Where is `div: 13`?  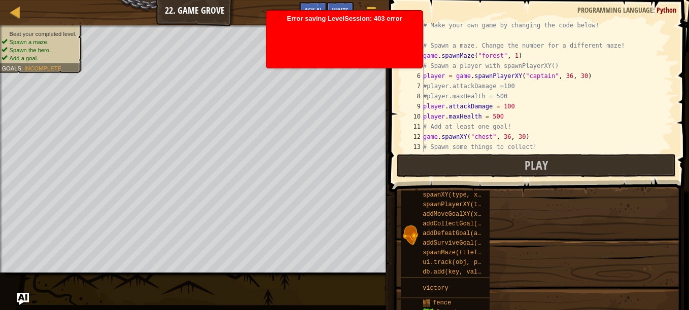
div: 13 is located at coordinates (413, 147).